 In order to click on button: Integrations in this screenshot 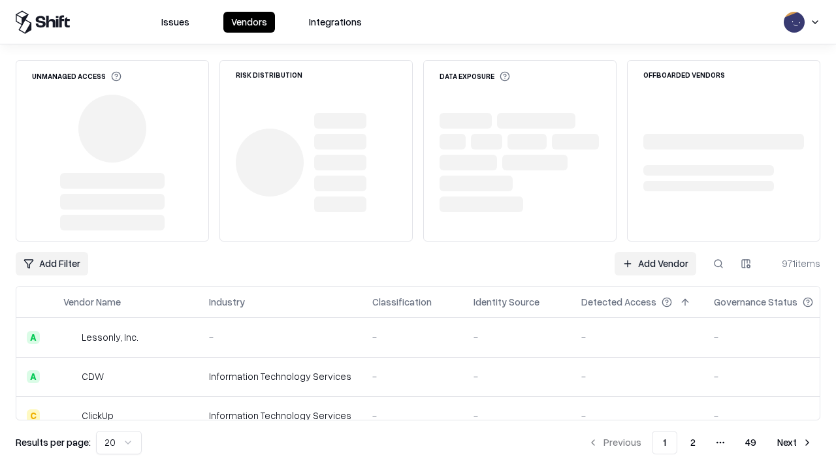, I will do `click(335, 22)`.